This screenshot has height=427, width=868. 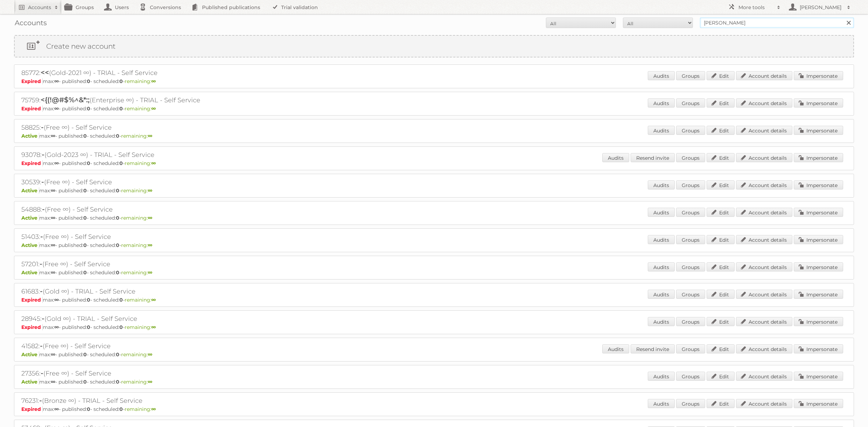 What do you see at coordinates (144, 346) in the screenshot?
I see `h2: 41582: (Free ∞) - Self Service` at bounding box center [144, 346].